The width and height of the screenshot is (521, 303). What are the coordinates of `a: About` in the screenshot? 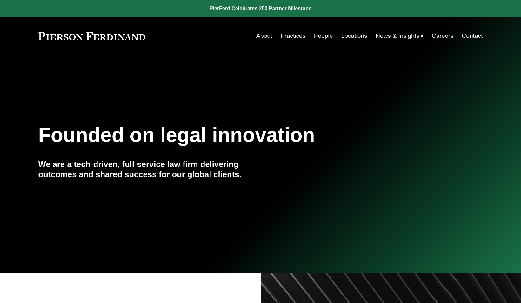 It's located at (264, 36).